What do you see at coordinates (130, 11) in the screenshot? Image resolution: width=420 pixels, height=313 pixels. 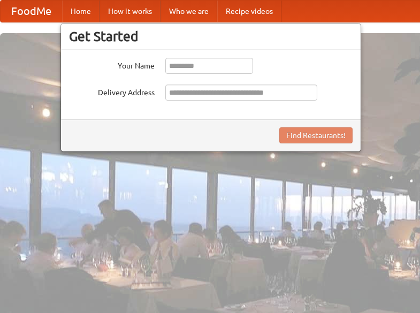 I see `a: How it works` at bounding box center [130, 11].